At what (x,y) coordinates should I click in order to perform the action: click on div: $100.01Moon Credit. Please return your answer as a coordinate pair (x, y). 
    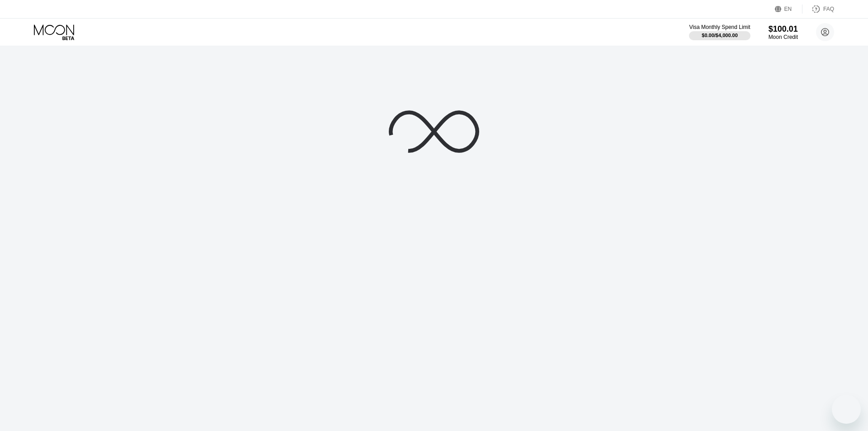
    Looking at the image, I should click on (783, 32).